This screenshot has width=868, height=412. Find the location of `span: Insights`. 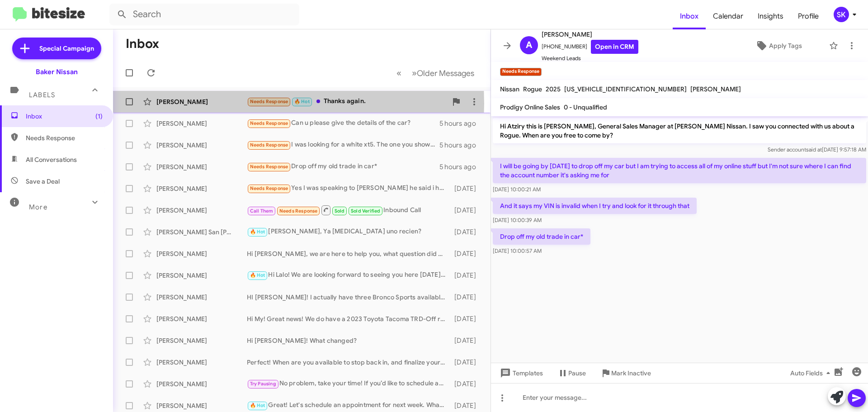

span: Insights is located at coordinates (771, 17).